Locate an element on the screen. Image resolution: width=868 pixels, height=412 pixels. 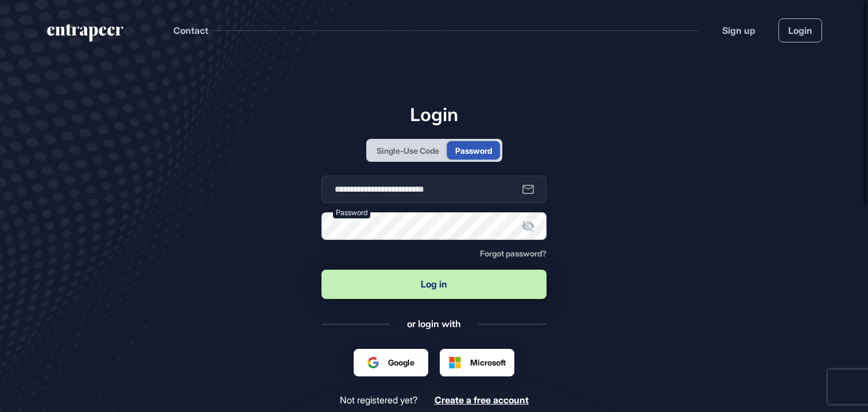
span: Not registered yet? is located at coordinates (378, 400).